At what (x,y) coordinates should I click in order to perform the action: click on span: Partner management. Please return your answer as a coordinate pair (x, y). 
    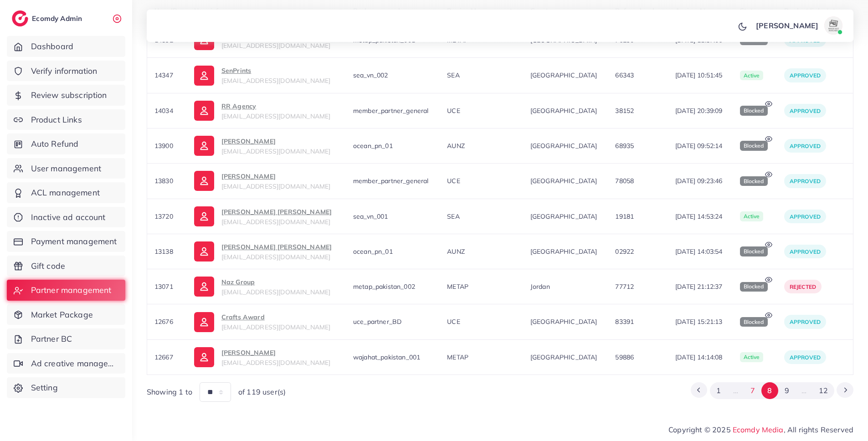
    Looking at the image, I should click on (71, 290).